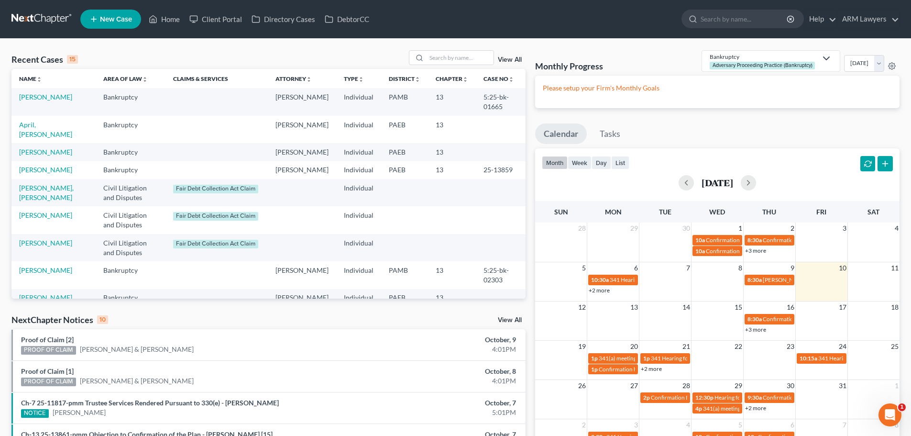 This screenshot has height=436, width=911. What do you see at coordinates (510, 320) in the screenshot?
I see `a: View All` at bounding box center [510, 320].